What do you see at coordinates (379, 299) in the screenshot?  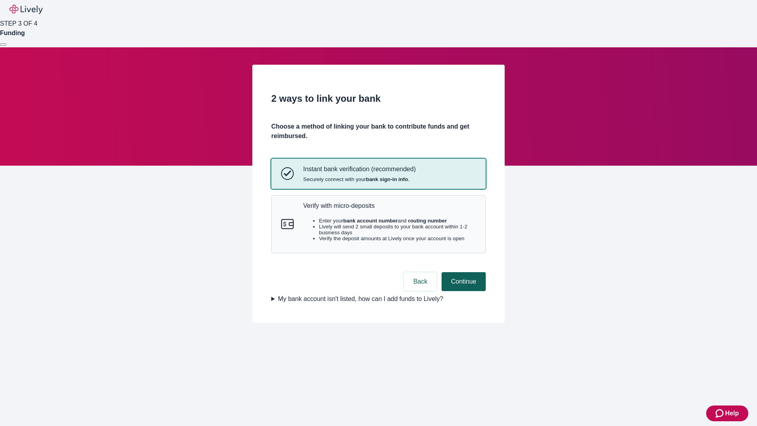 I see `summary: My bank account isn't listed, how can I add funds to Lively?` at bounding box center [379, 299].